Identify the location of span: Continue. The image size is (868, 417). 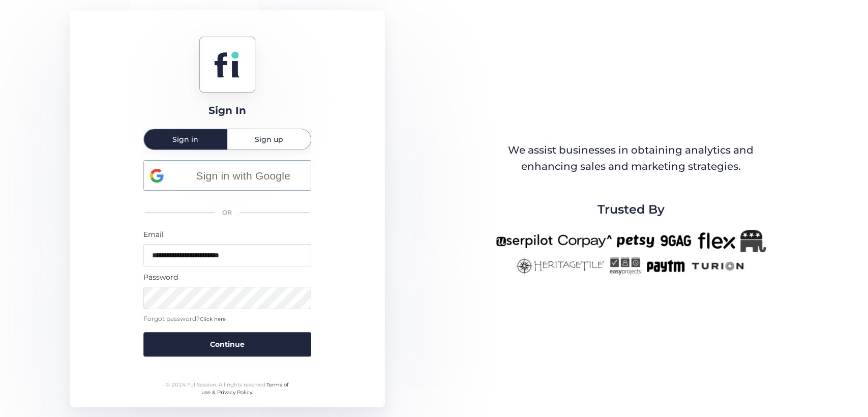
(227, 344).